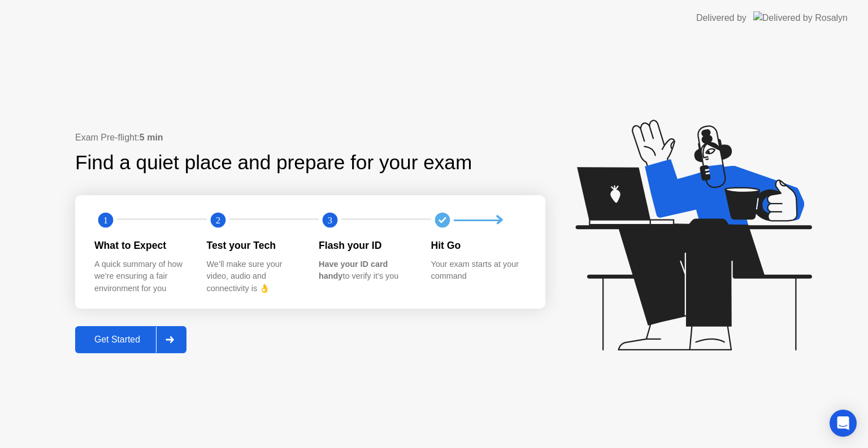  What do you see at coordinates (151, 137) in the screenshot?
I see `b: 5 min` at bounding box center [151, 137].